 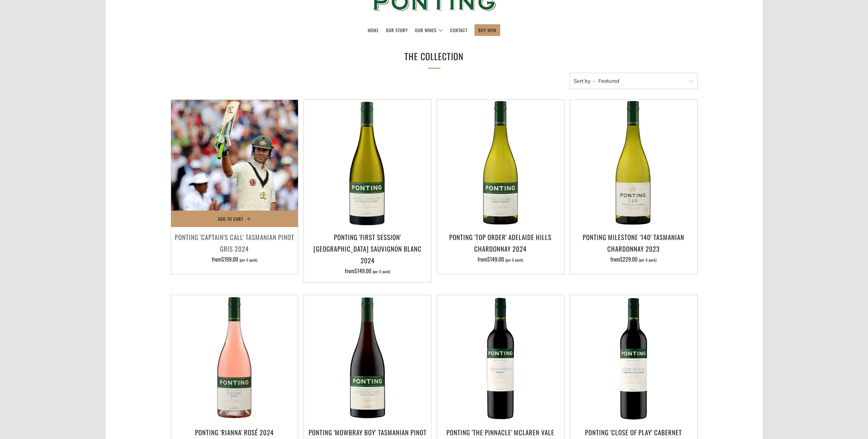 What do you see at coordinates (397, 30) in the screenshot?
I see `a: Our Story` at bounding box center [397, 30].